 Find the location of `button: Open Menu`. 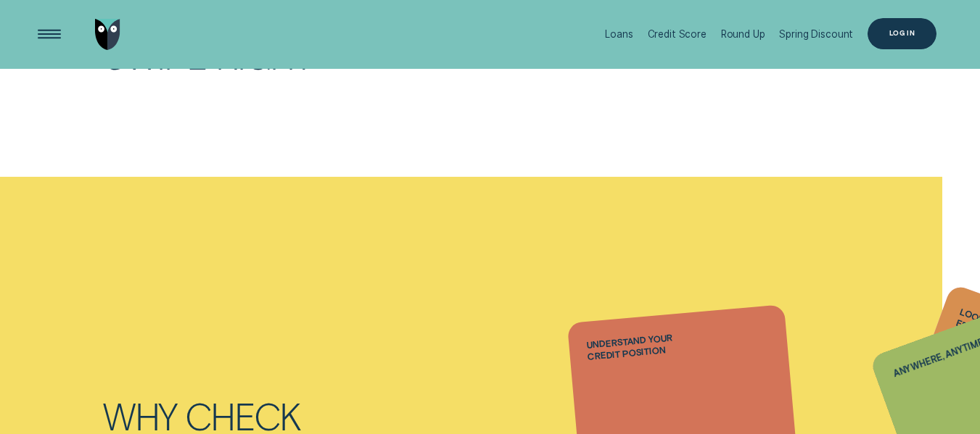

button: Open Menu is located at coordinates (49, 34).